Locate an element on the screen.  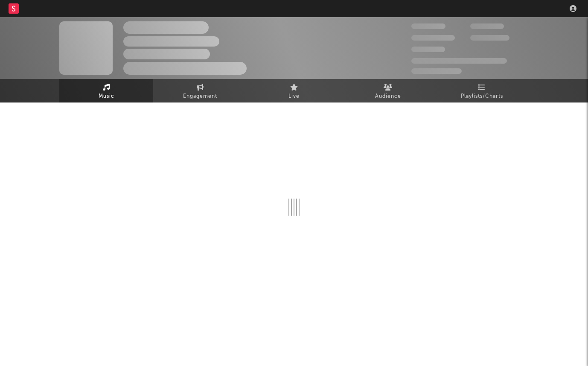
span: Playlists/Charts is located at coordinates (482, 97).